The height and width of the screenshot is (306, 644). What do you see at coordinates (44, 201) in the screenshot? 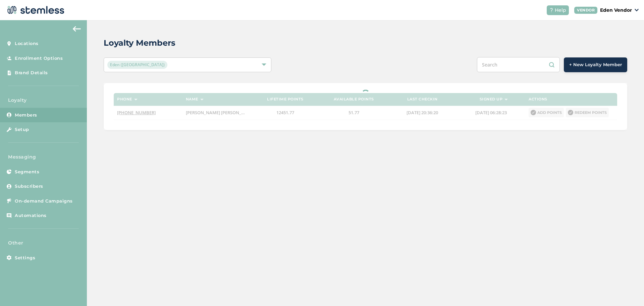
I see `span: On-demand Campaigns` at bounding box center [44, 201].